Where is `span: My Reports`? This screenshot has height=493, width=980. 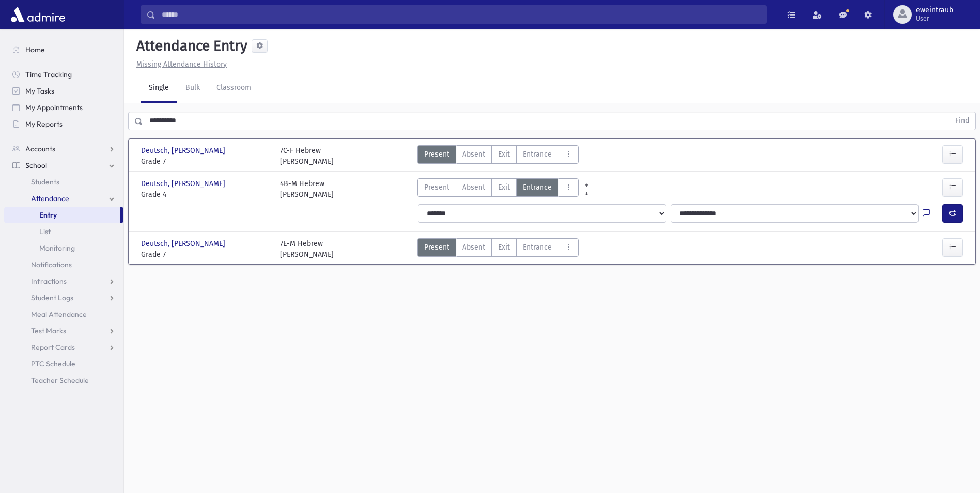 span: My Reports is located at coordinates (44, 124).